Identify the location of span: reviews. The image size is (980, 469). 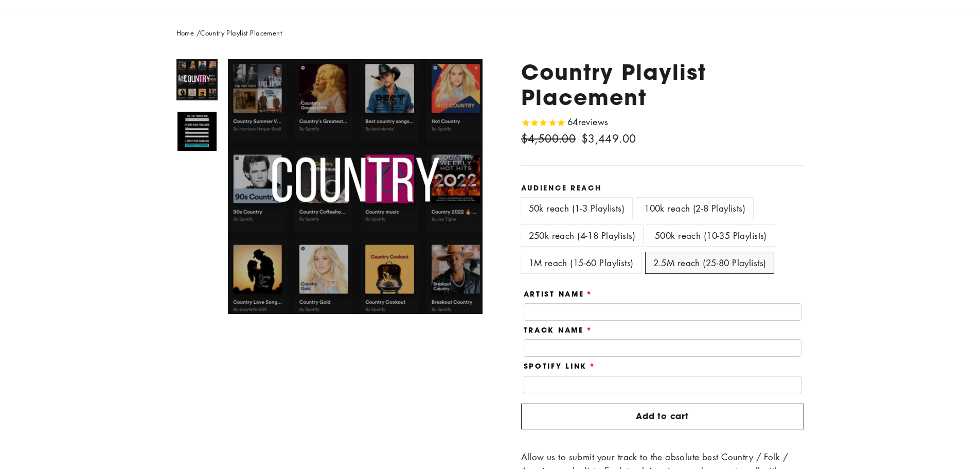
(593, 121).